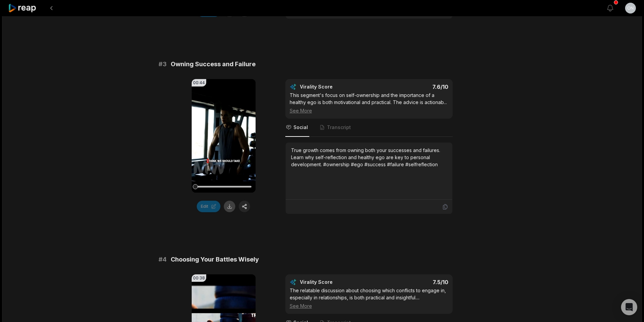 The image size is (644, 322). Describe the element at coordinates (223, 136) in the screenshot. I see `video: Your browser does not support mp4 format.` at that location.